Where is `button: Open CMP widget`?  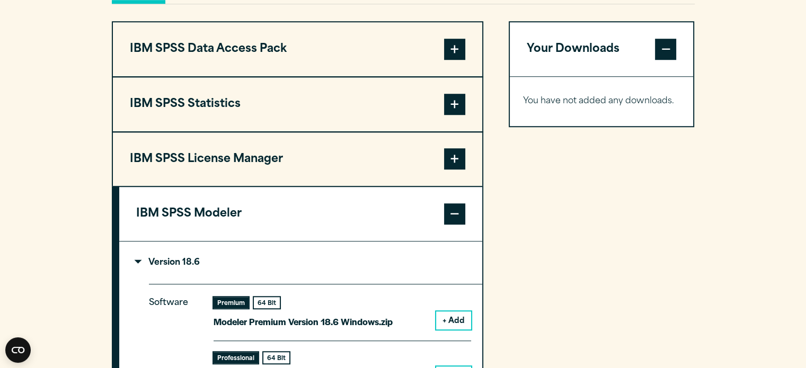 button: Open CMP widget is located at coordinates (18, 350).